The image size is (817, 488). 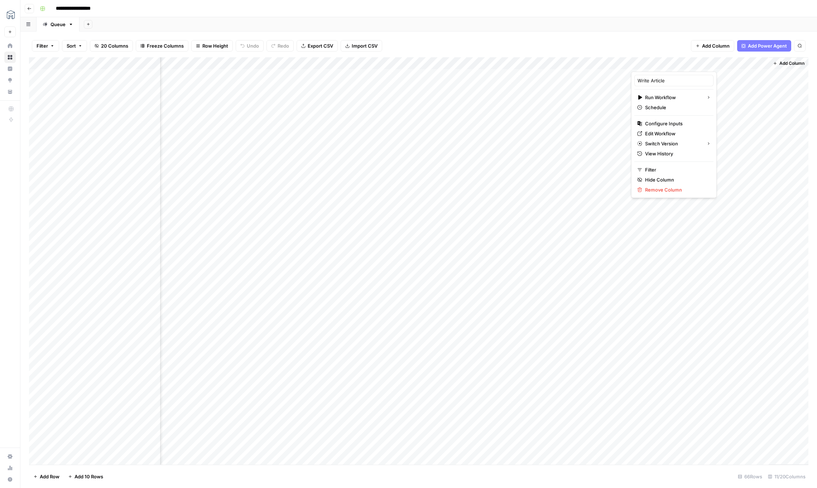 I want to click on a: Browse, so click(x=10, y=57).